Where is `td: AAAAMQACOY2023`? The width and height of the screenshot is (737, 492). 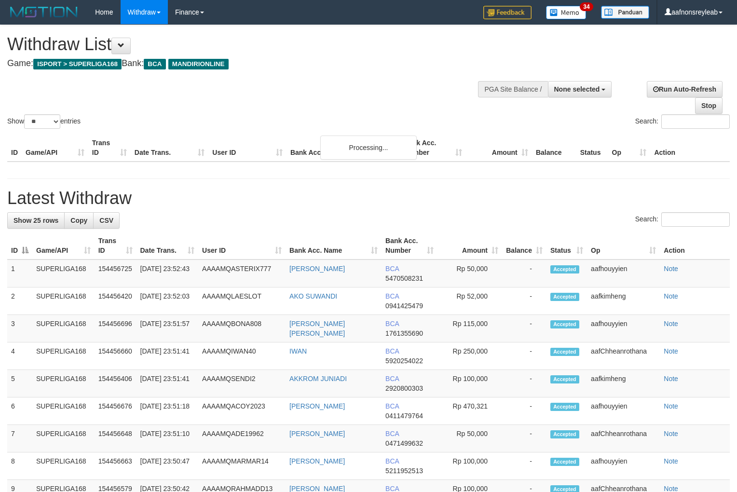
td: AAAAMQACOY2023 is located at coordinates (242, 411).